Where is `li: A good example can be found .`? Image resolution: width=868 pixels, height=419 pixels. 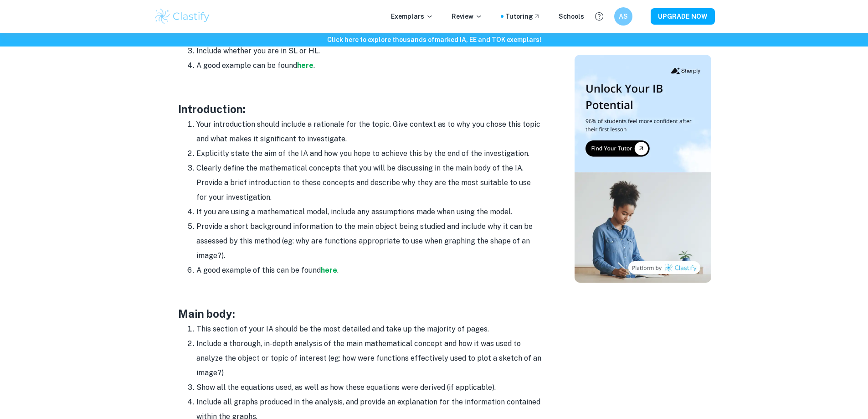 li: A good example can be found . is located at coordinates (369, 66).